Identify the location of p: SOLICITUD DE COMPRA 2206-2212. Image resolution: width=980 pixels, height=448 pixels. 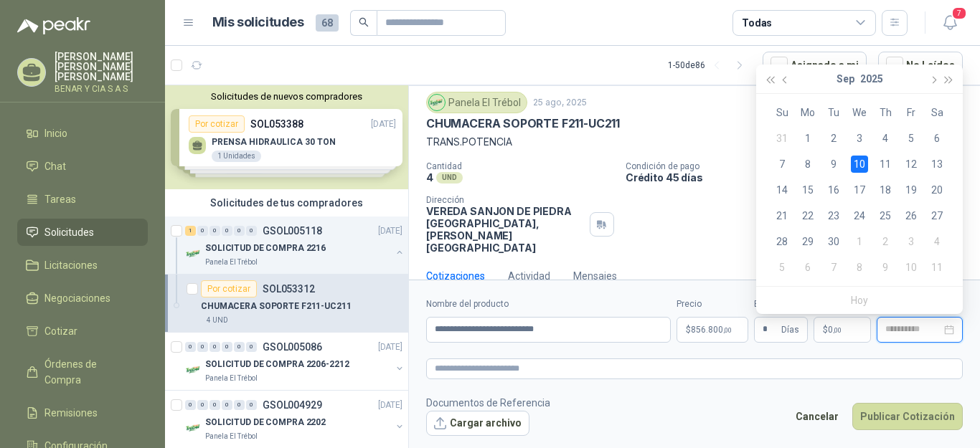
(277, 364).